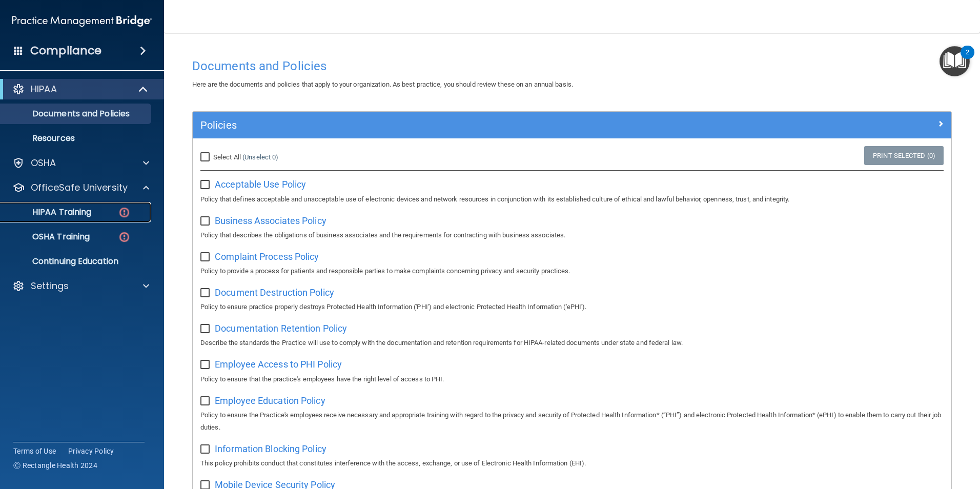 This screenshot has width=980, height=489. Describe the element at coordinates (34, 451) in the screenshot. I see `a: Terms of Use` at that location.